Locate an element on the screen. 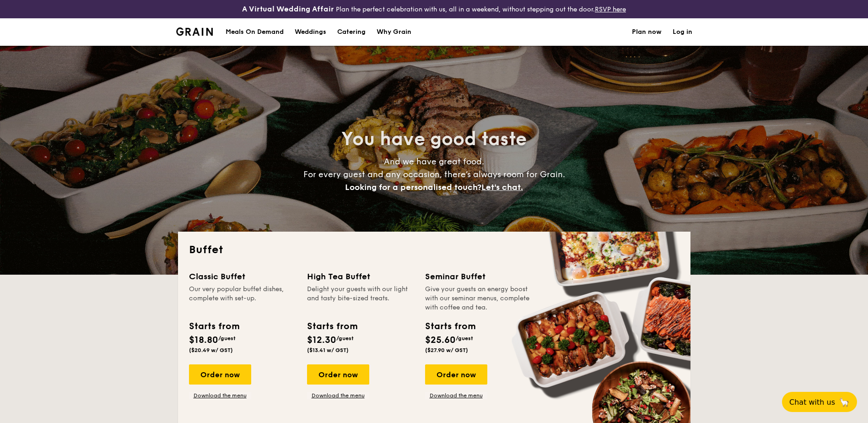 The width and height of the screenshot is (868, 423). span: $12.30 is located at coordinates (322, 340).